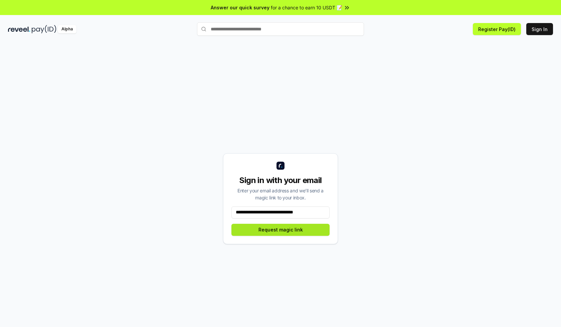 This screenshot has width=561, height=327. What do you see at coordinates (44, 29) in the screenshot?
I see `img: pay_id` at bounding box center [44, 29].